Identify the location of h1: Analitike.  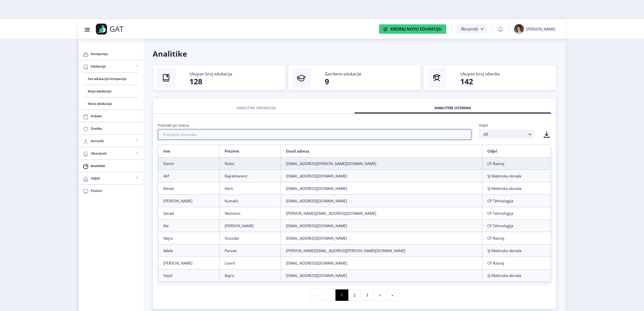
(355, 53).